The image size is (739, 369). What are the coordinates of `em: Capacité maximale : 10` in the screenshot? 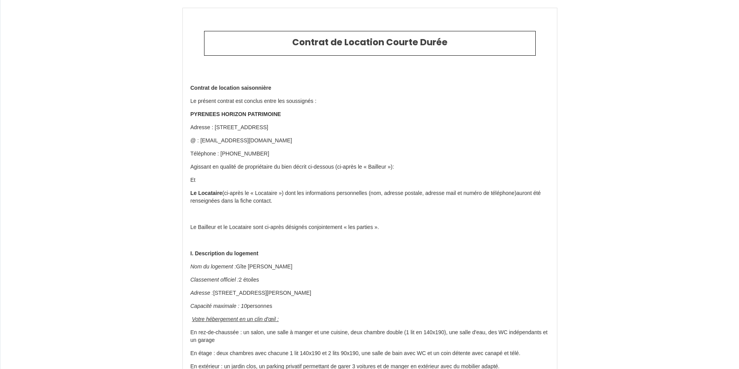 It's located at (219, 306).